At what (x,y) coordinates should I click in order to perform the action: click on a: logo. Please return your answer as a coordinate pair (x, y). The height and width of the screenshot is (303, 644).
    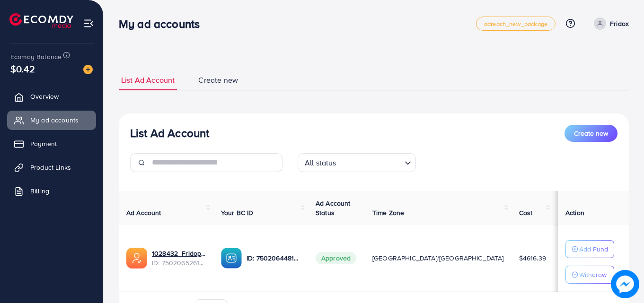
    Looking at the image, I should click on (41, 20).